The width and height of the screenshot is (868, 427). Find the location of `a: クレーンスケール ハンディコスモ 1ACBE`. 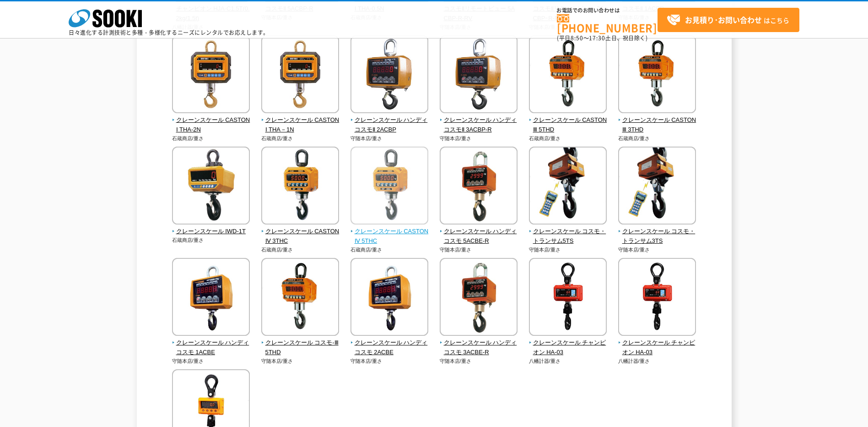

a: クレーンスケール ハンディコスモ 1ACBE is located at coordinates (211, 343).